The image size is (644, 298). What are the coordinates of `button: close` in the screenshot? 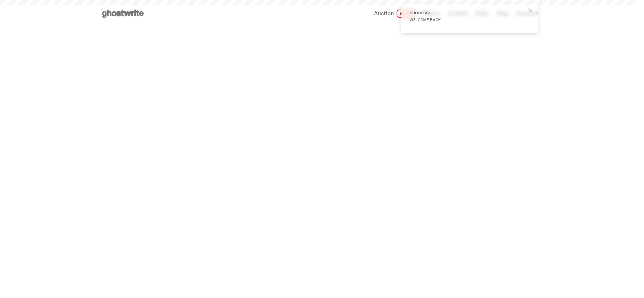 It's located at (531, 10).